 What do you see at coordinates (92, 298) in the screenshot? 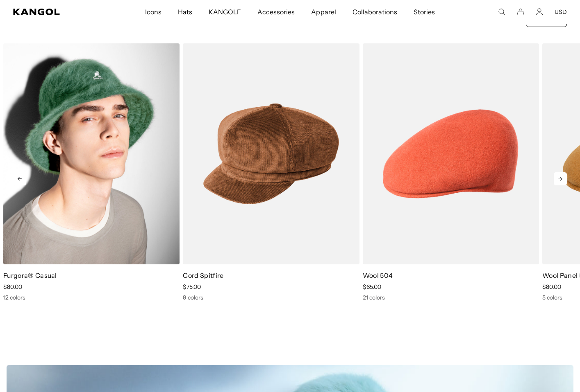
I see `div: 12 colors` at bounding box center [92, 298].